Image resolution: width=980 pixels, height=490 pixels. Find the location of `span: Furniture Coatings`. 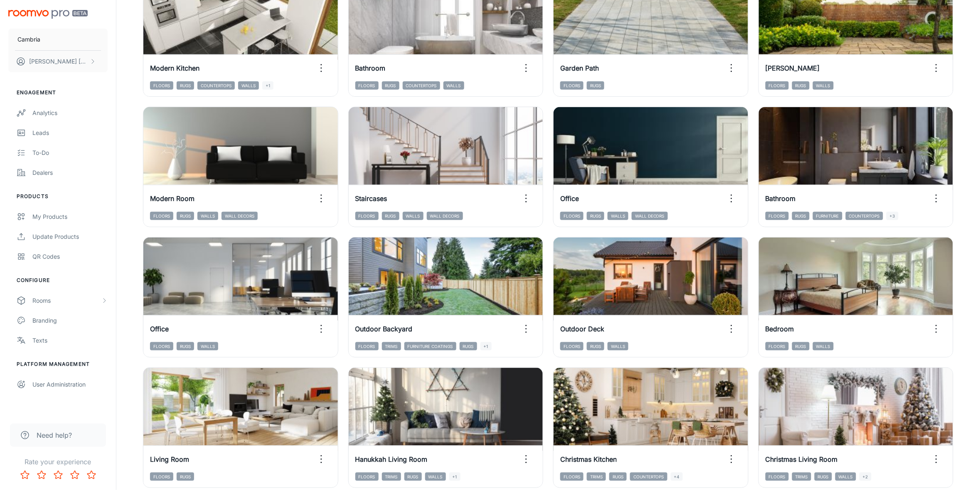

span: Furniture Coatings is located at coordinates (430, 346).